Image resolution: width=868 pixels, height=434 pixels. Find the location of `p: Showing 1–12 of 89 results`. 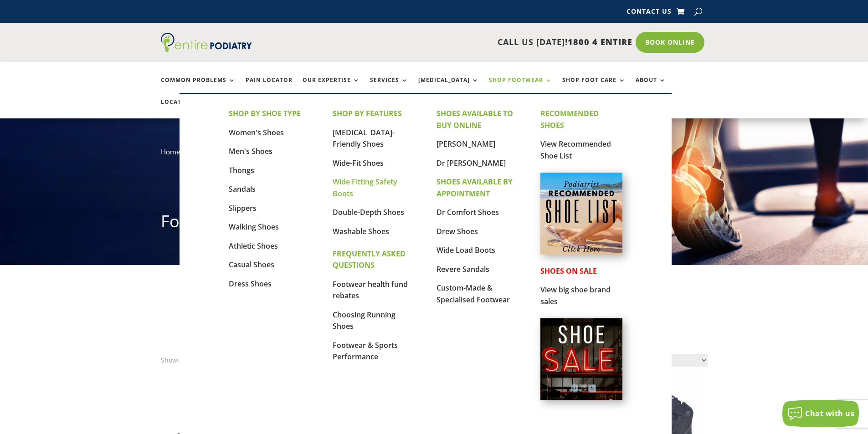

p: Showing 1–12 of 89 results is located at coordinates (201, 361).